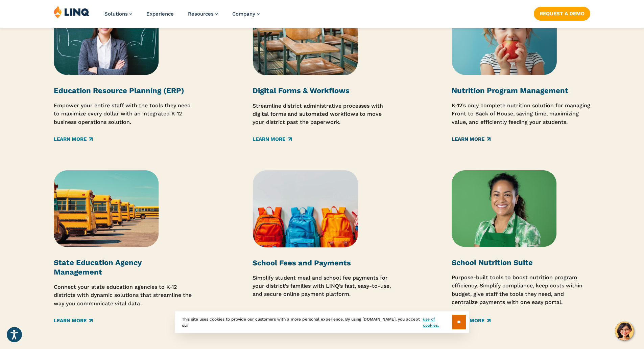 The width and height of the screenshot is (644, 349). I want to click on strong: School Nutrition Suite, so click(492, 262).